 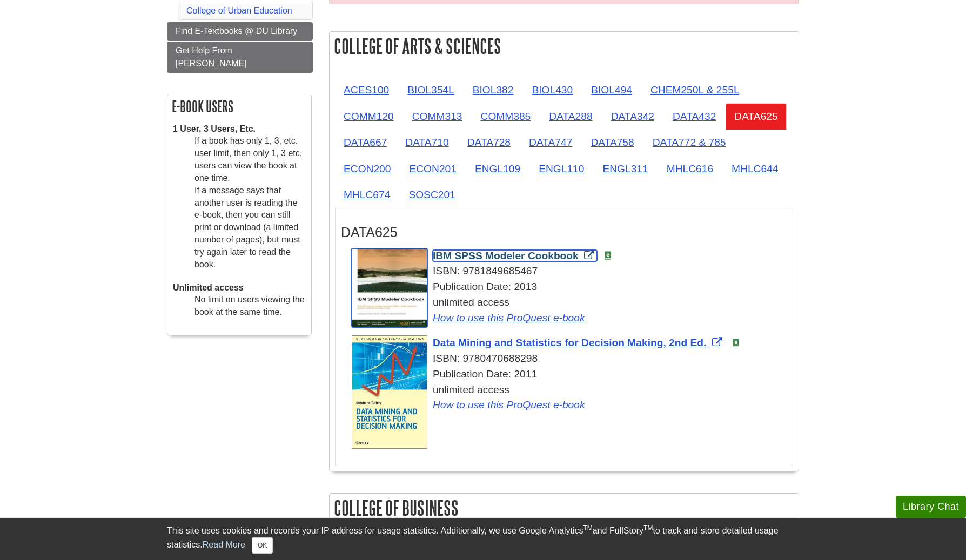 I want to click on a: ENGL311, so click(x=625, y=169).